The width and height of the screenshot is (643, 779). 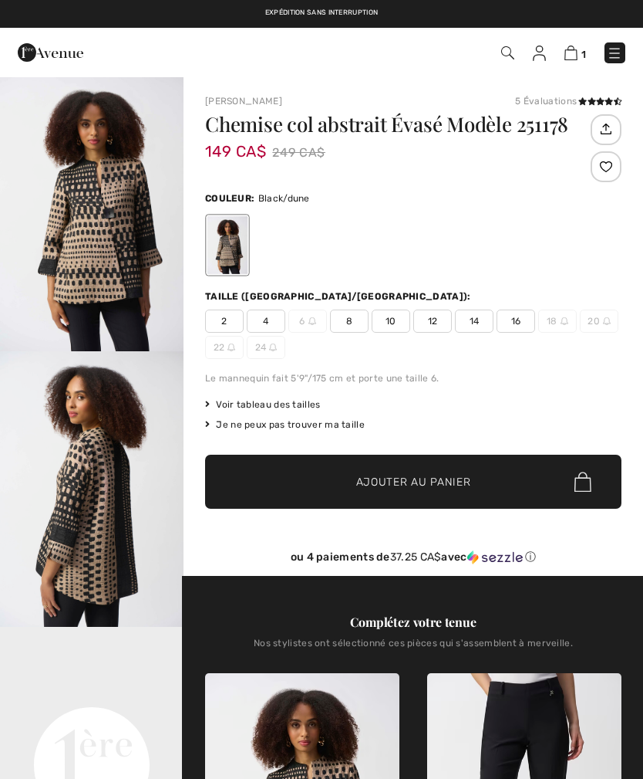 I want to click on span: 37.25 CA$, so click(x=416, y=556).